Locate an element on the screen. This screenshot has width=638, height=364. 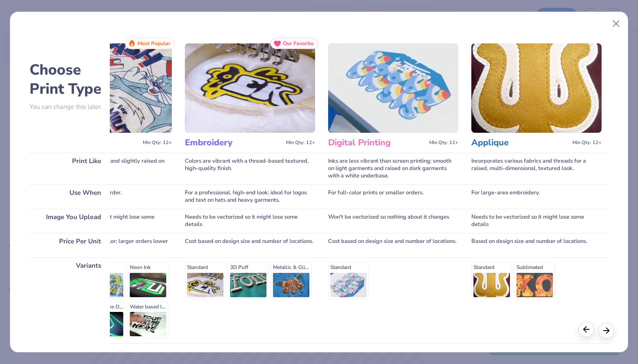
div: Print Like is located at coordinates (70, 168).